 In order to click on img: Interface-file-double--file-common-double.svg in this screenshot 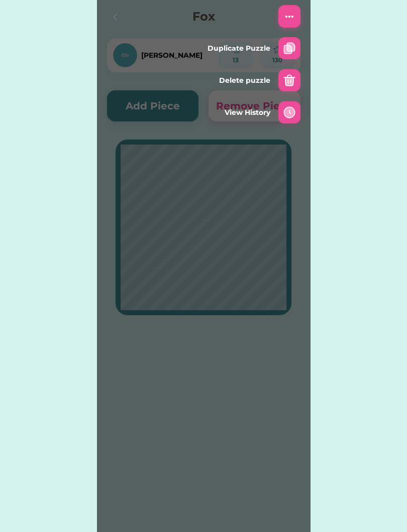, I will do `click(289, 48)`.